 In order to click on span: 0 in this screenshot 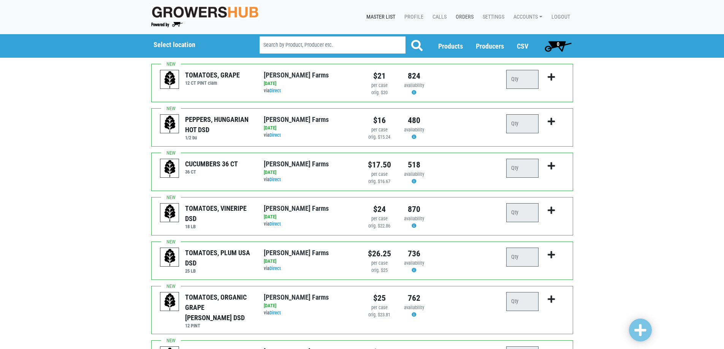, I will do `click(558, 44)`.